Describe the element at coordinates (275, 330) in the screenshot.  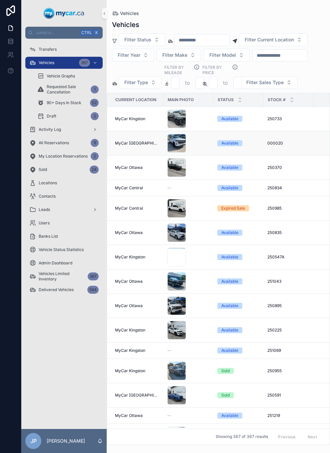
I see `span: 250225` at that location.